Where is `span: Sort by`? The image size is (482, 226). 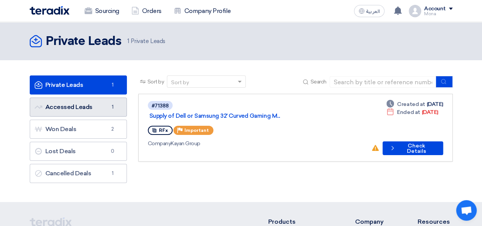 span: Sort by is located at coordinates (156, 82).